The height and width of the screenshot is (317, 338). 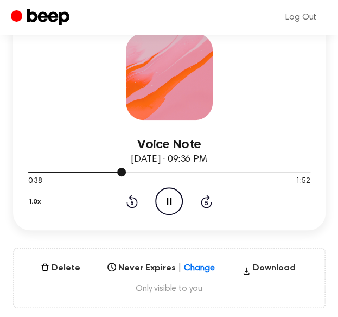 I want to click on span: 1:52, so click(x=303, y=181).